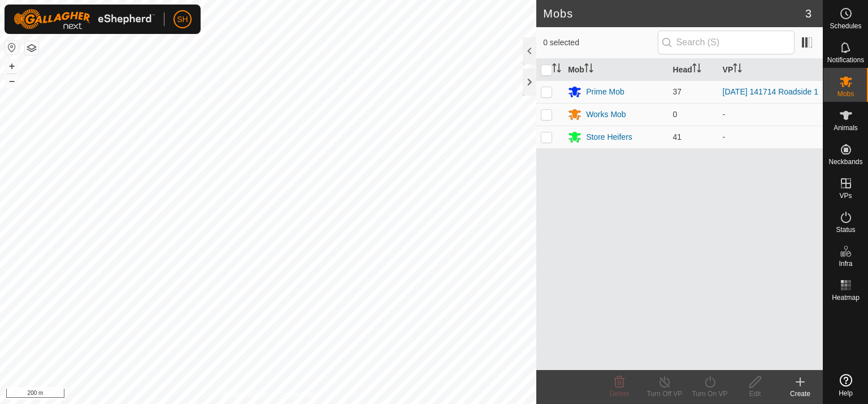  I want to click on span: Schedules, so click(846, 26).